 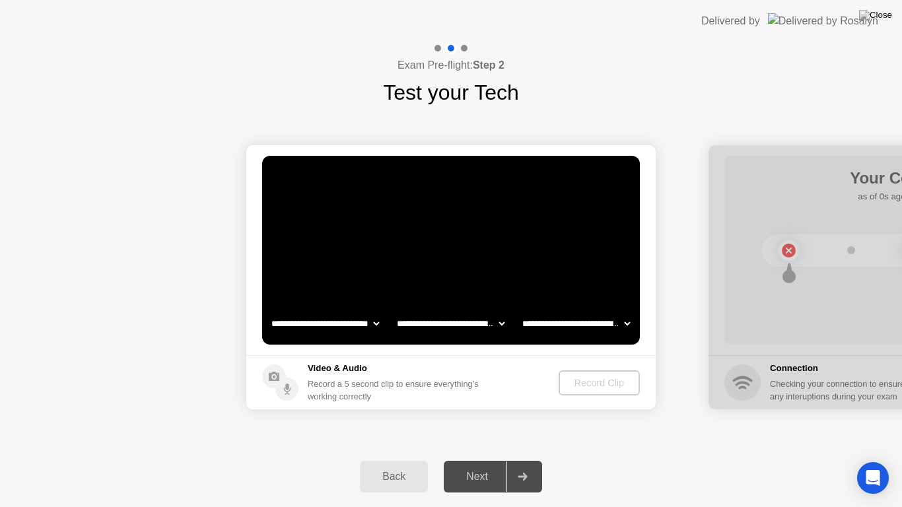 What do you see at coordinates (325, 323) in the screenshot?
I see `select: Available cameras` at bounding box center [325, 323].